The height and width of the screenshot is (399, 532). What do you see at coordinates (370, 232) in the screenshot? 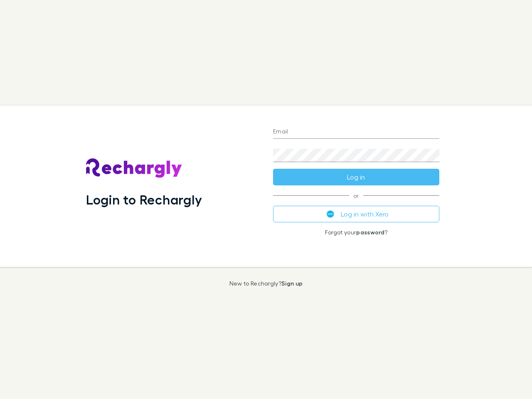
I see `a: password` at bounding box center [370, 232].